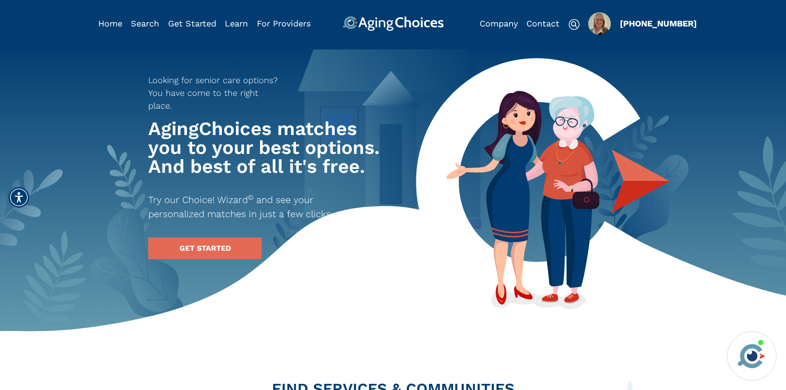  What do you see at coordinates (574, 25) in the screenshot?
I see `img: search-icon.svg` at bounding box center [574, 25].